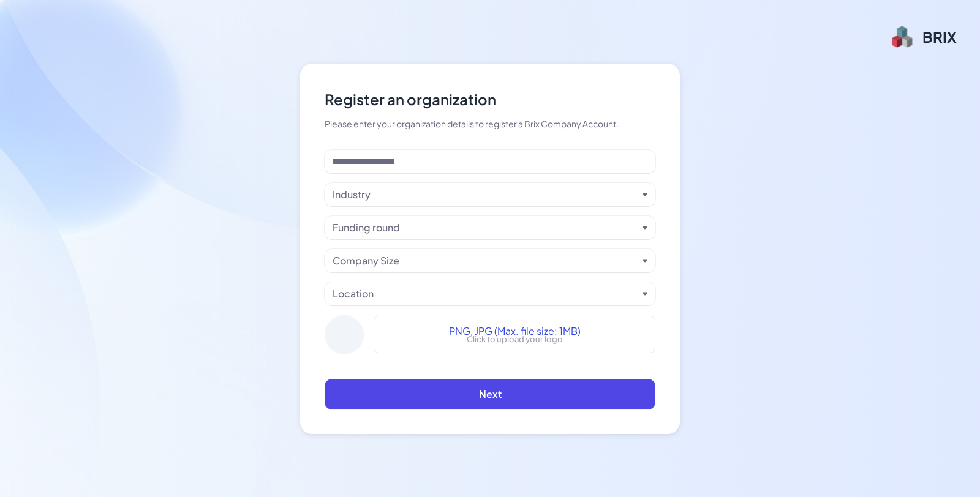  What do you see at coordinates (514, 339) in the screenshot?
I see `p: Click to upload your logo` at bounding box center [514, 339].